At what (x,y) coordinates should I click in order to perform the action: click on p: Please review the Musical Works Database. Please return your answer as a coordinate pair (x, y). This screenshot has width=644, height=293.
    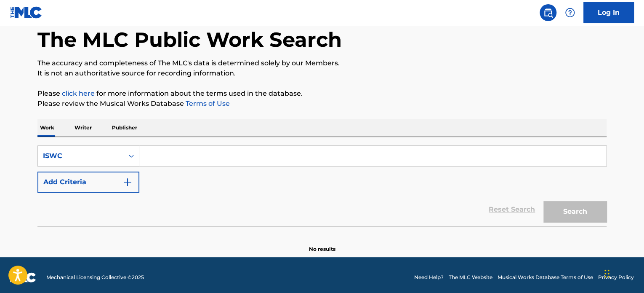
    Looking at the image, I should click on (322, 104).